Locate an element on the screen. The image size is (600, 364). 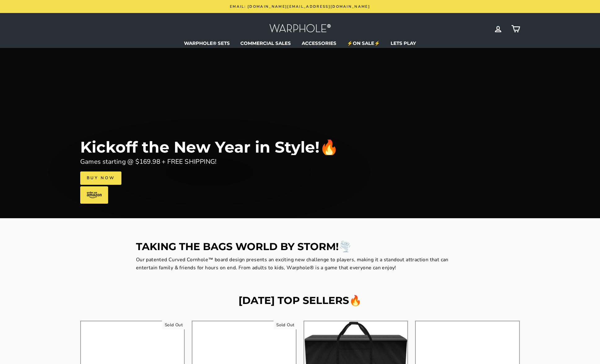
h2: TAKING THE BAGS WORLD BY STORM!🌪️ is located at coordinates (300, 247).